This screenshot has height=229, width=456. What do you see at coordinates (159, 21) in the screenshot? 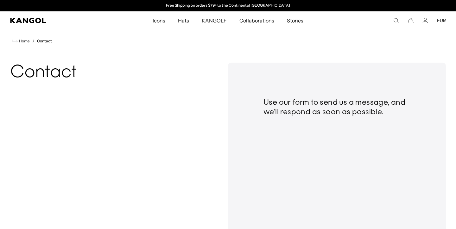
I see `span: Icons` at bounding box center [159, 21].